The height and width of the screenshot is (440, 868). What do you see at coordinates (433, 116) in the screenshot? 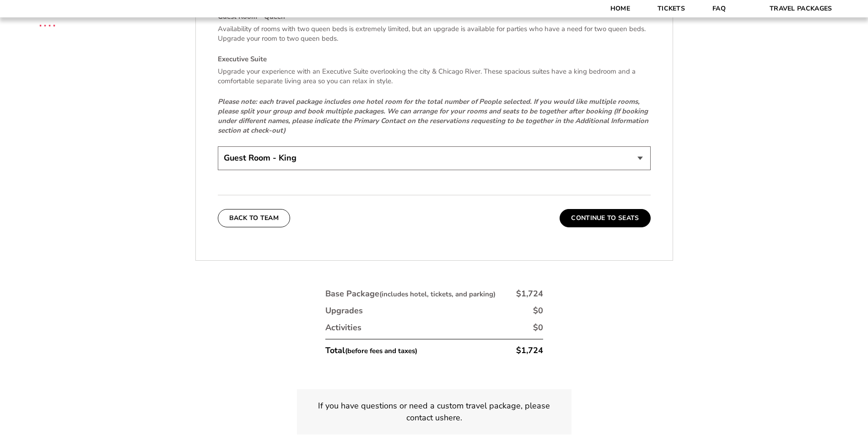
I see `em: Please note: each travel package includes one hotel room for the total number of People selected....` at bounding box center [433, 116].